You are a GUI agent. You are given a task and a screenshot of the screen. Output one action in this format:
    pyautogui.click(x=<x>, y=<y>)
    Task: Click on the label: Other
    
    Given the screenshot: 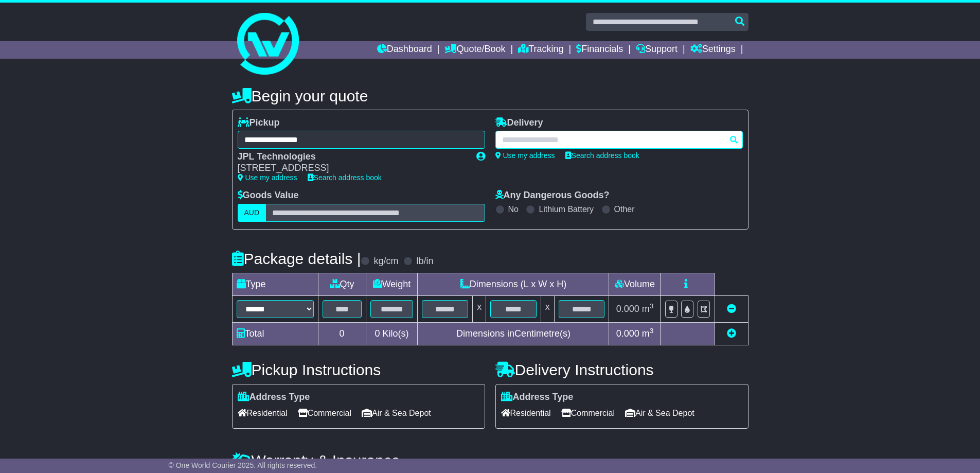 What is the action you would take?
    pyautogui.click(x=625, y=209)
    